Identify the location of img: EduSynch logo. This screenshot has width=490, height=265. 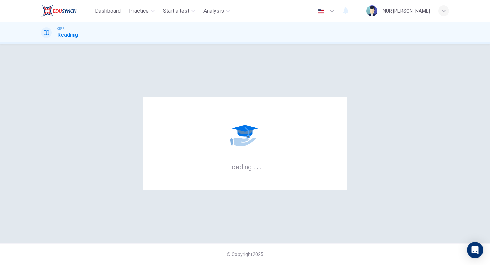
(59, 11).